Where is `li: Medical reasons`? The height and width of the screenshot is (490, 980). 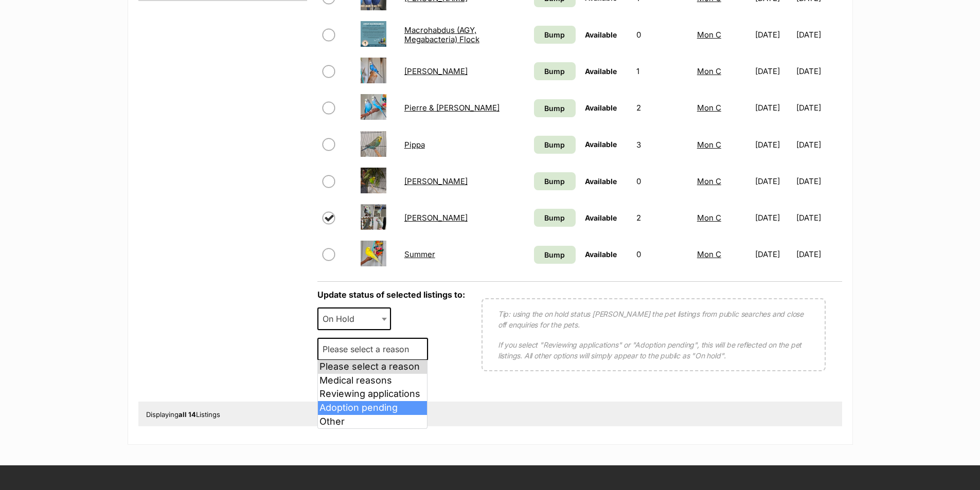 li: Medical reasons is located at coordinates (372, 380).